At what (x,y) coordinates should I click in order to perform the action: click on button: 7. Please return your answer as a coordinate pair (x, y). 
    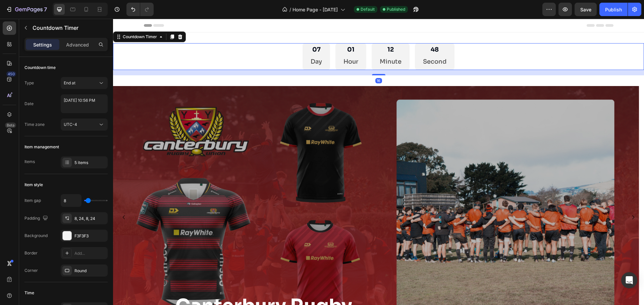
    Looking at the image, I should click on (26, 9).